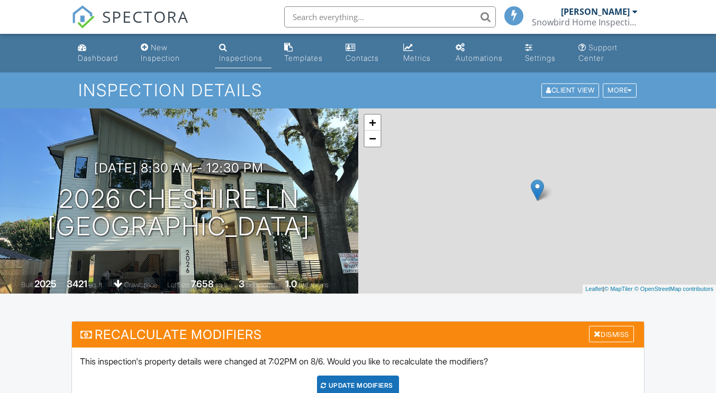 This screenshot has height=393, width=716. I want to click on a: Zoom in, so click(373, 123).